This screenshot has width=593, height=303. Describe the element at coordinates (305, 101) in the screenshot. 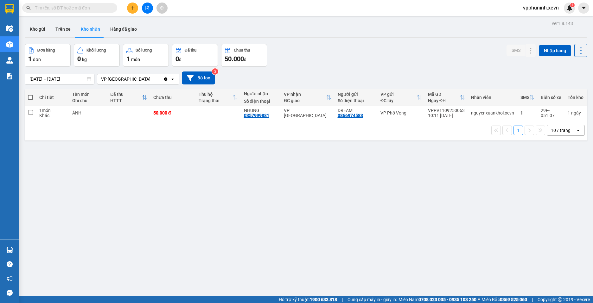

I see `div: ĐC giao` at that location.